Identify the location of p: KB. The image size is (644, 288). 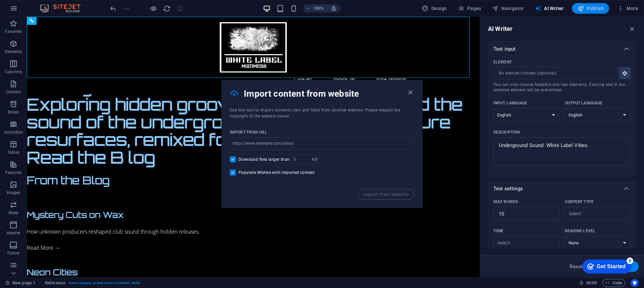
(314, 159).